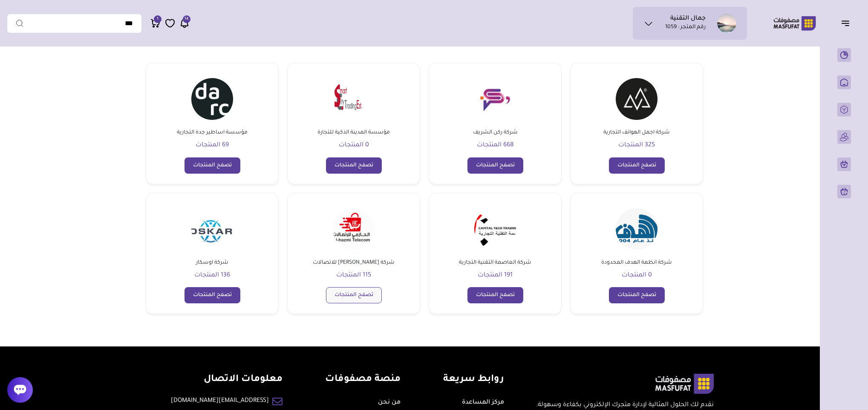  What do you see at coordinates (227, 380) in the screenshot?
I see `h4: معلومات الاتصال` at bounding box center [227, 380].